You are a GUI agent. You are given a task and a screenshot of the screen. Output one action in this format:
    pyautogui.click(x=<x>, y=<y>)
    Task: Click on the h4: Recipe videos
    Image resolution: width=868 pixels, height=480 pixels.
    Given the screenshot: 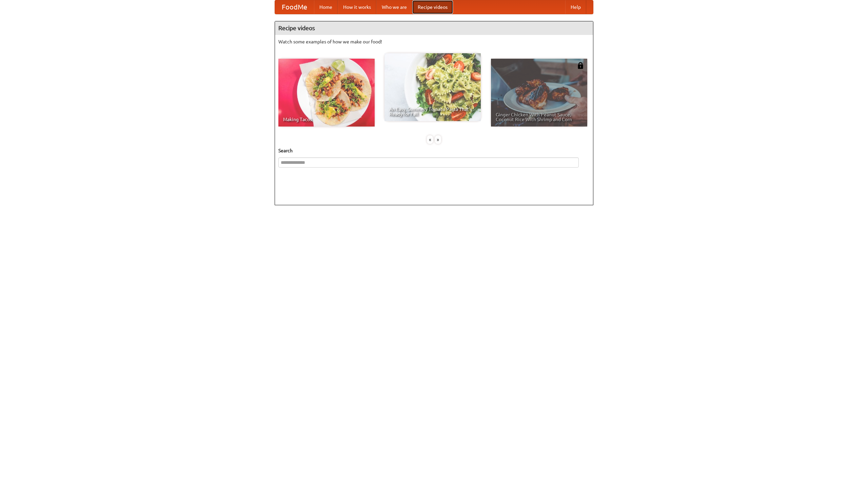 What is the action you would take?
    pyautogui.click(x=434, y=28)
    